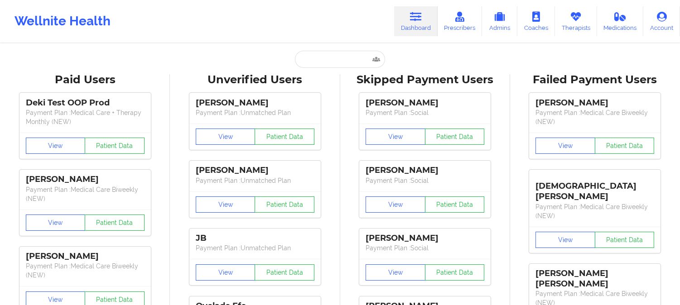 Image resolution: width=680 pixels, height=305 pixels. I want to click on div: Deki Test OOP Prod, so click(85, 103).